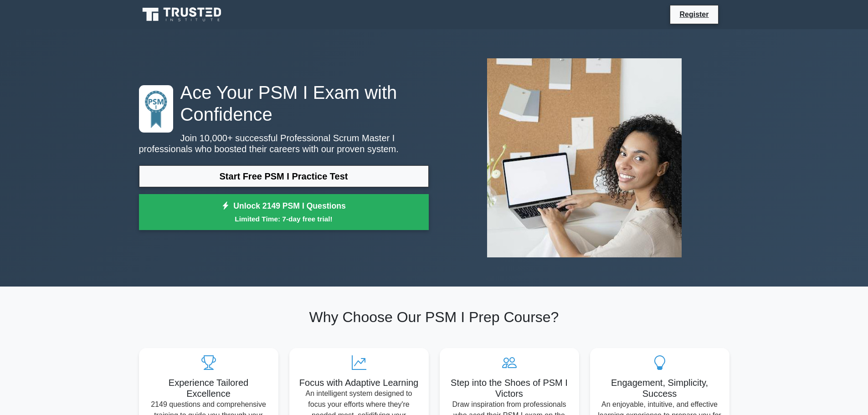  Describe the element at coordinates (359, 383) in the screenshot. I see `h5: Focus with Adaptive Learning` at that location.